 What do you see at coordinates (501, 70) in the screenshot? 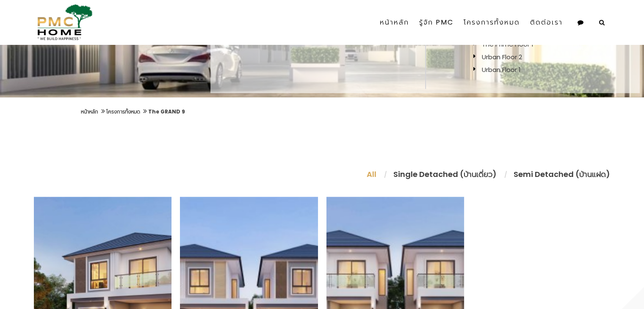
I see `a: Urban Floor 1` at bounding box center [501, 70].